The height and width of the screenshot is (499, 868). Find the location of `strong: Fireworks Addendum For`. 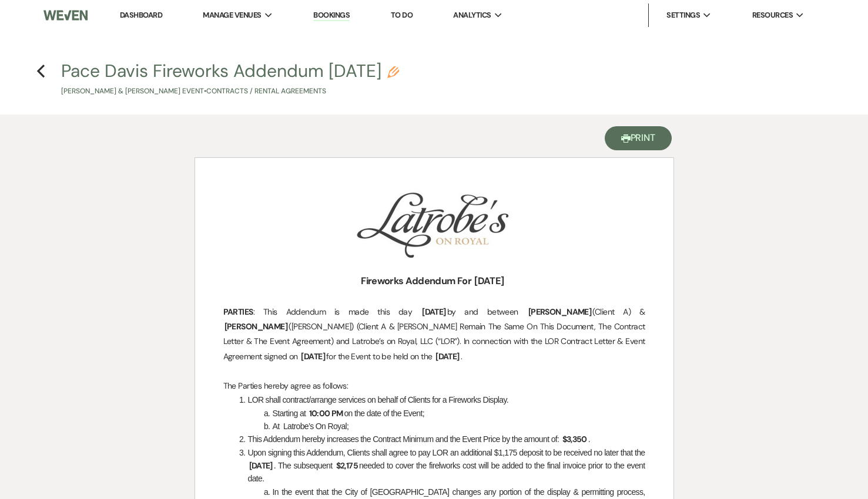

strong: Fireworks Addendum For is located at coordinates (416, 281).